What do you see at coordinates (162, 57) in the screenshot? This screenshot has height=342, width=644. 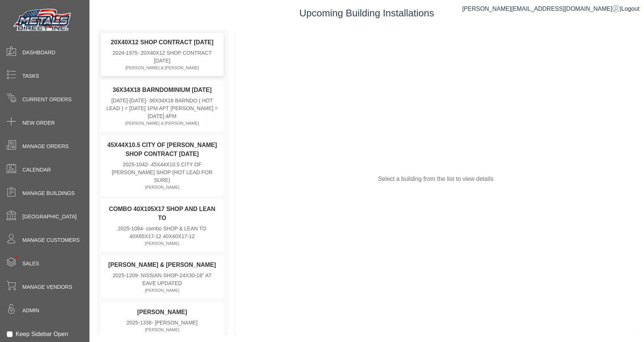 I see `div: 2024-1975` at bounding box center [162, 57].